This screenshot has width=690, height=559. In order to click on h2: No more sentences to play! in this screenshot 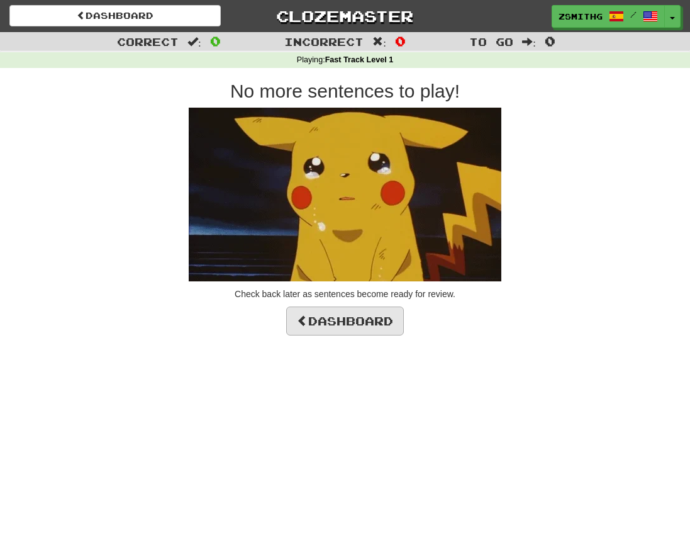, I will do `click(345, 91)`.